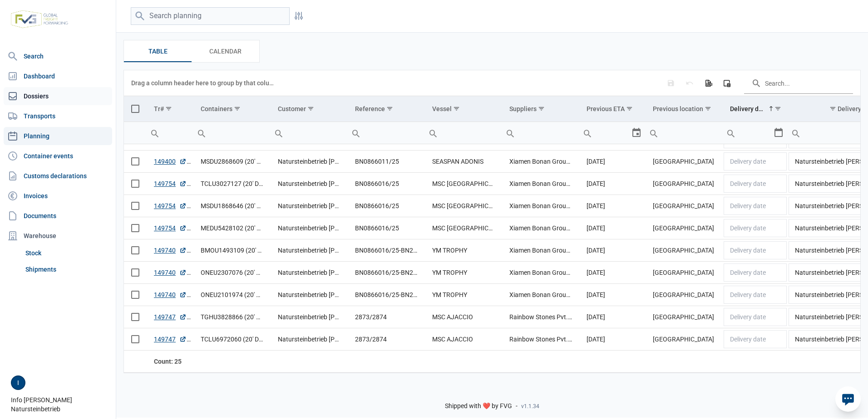 The width and height of the screenshot is (868, 419). Describe the element at coordinates (58, 196) in the screenshot. I see `a: Invoices` at that location.